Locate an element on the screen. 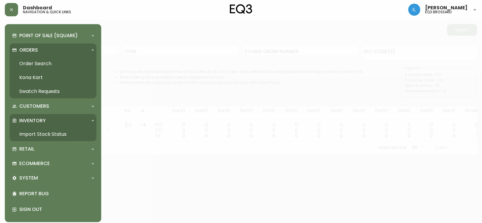  p: Point of Sale (Square) is located at coordinates (49, 36).